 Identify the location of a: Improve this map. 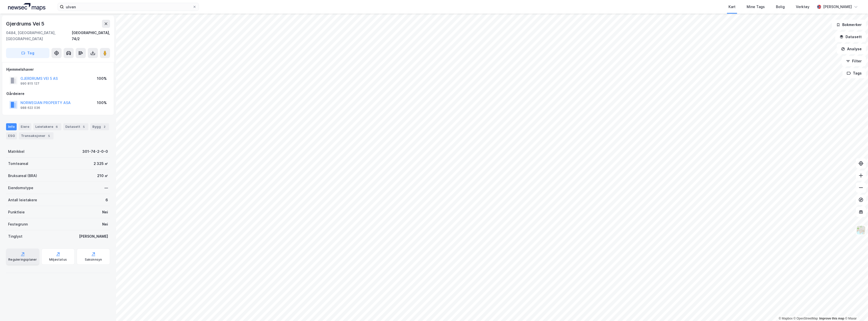
(832, 319).